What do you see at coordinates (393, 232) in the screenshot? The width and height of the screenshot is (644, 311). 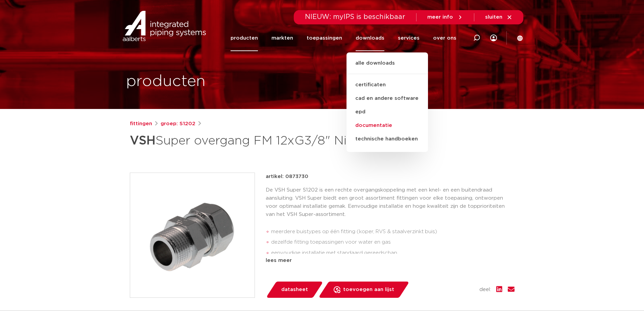 I see `li: meerdere buistypes op één fitting (koper, RVS & staalverzinkt buis)` at bounding box center [393, 232].